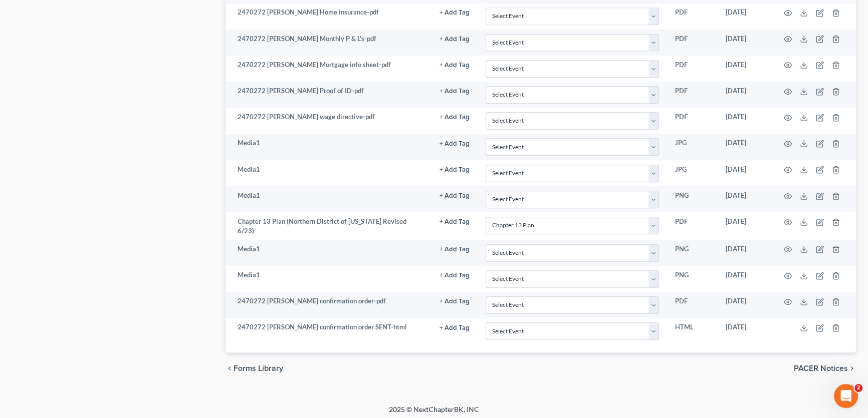 The width and height of the screenshot is (868, 418). What do you see at coordinates (825, 369) in the screenshot?
I see `button: PACER Notices chevron_right` at bounding box center [825, 369].